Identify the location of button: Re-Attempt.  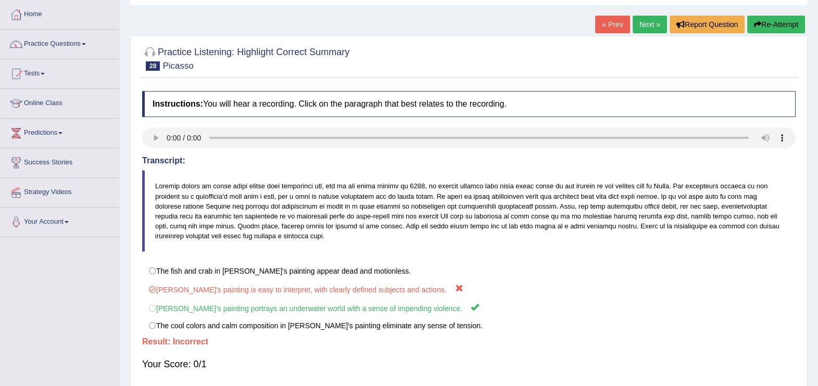
(776, 24).